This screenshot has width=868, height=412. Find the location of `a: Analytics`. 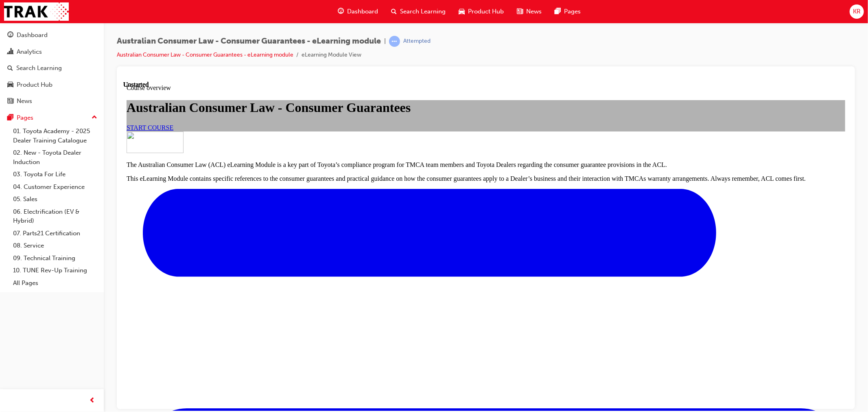

a: Analytics is located at coordinates (52, 52).